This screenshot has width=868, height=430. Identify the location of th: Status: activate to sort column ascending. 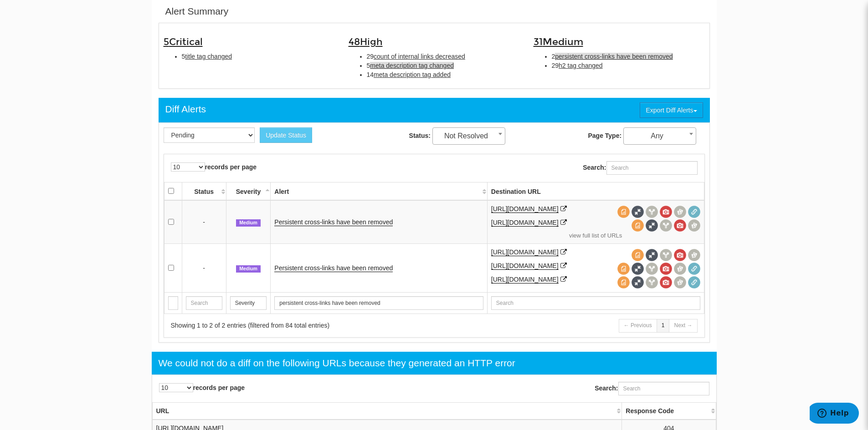
(204, 191).